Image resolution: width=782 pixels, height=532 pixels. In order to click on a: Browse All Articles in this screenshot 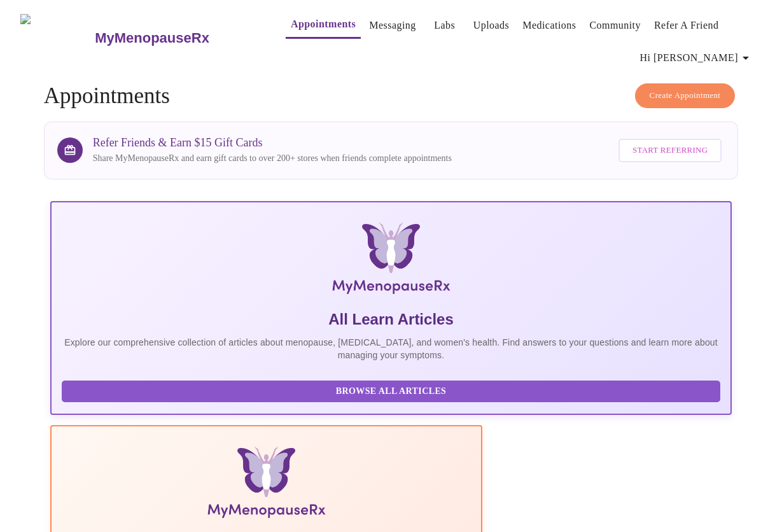, I will do `click(393, 390)`.